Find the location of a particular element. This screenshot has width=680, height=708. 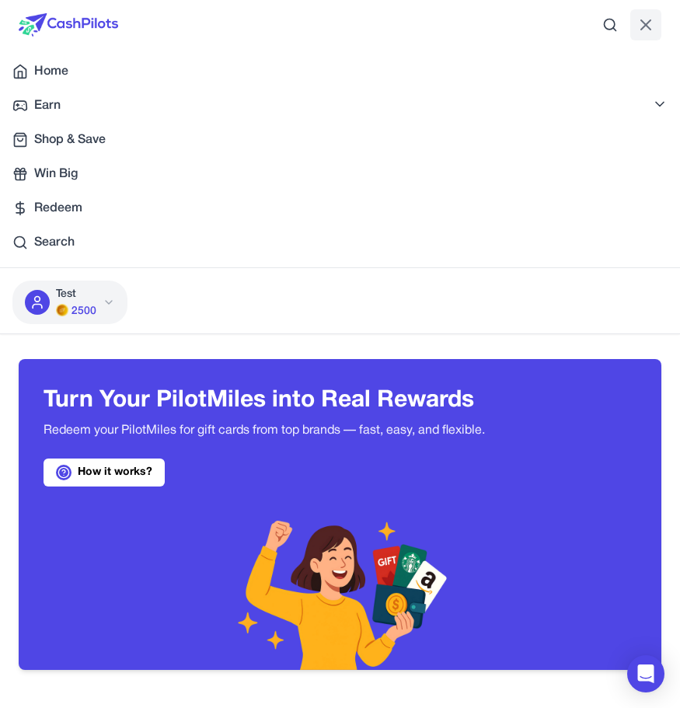

span: 2500 is located at coordinates (84, 311).